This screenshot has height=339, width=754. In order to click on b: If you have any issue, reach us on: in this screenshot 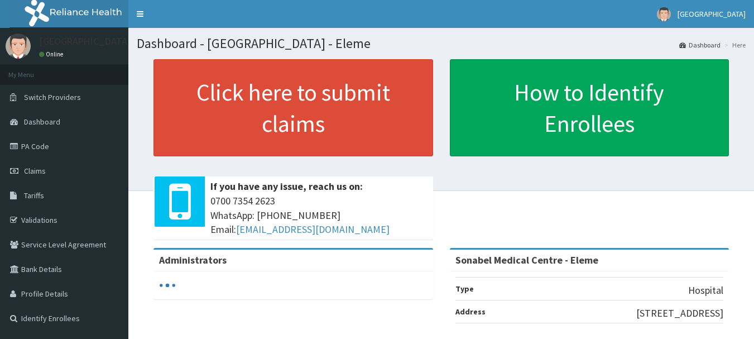, I will do `click(286, 186)`.